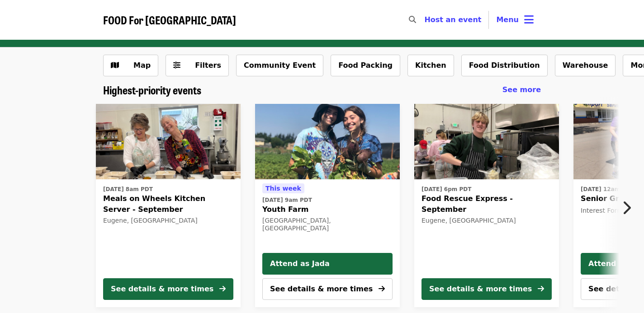 The width and height of the screenshot is (644, 313). Describe the element at coordinates (321, 289) in the screenshot. I see `span: See details & more times` at that location.